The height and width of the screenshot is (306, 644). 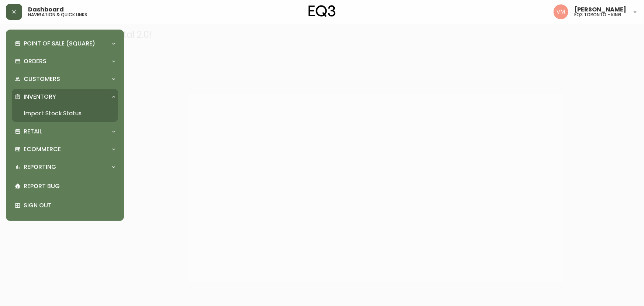 I want to click on div: Report Bug, so click(x=65, y=186).